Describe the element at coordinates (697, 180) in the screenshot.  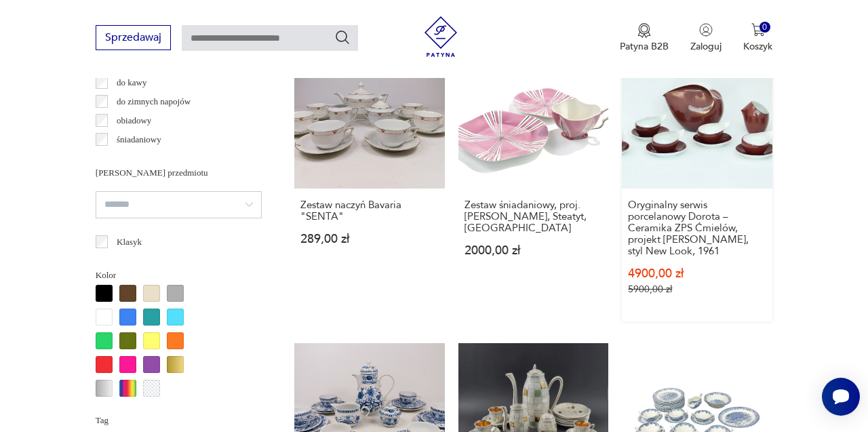
I see `a: SaleKlasykOryginalny serwis porcelanowy Dorota – Ceramika ZPS Ćmielów, projekt Lubomir Tomaszewsk...` at that location.